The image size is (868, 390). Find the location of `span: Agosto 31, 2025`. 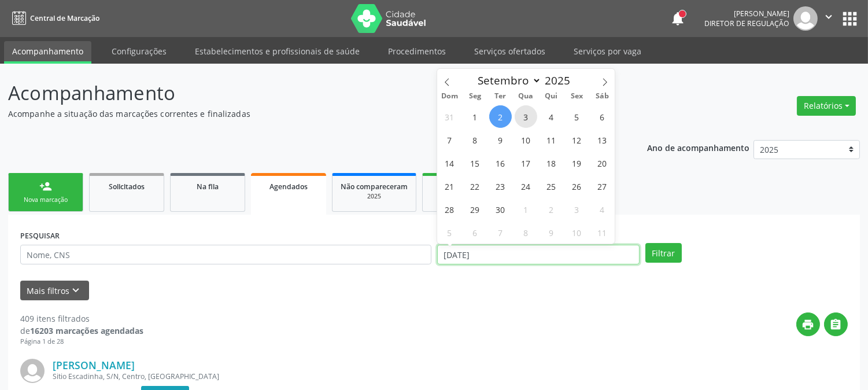

span: Agosto 31, 2025 is located at coordinates (449, 116).